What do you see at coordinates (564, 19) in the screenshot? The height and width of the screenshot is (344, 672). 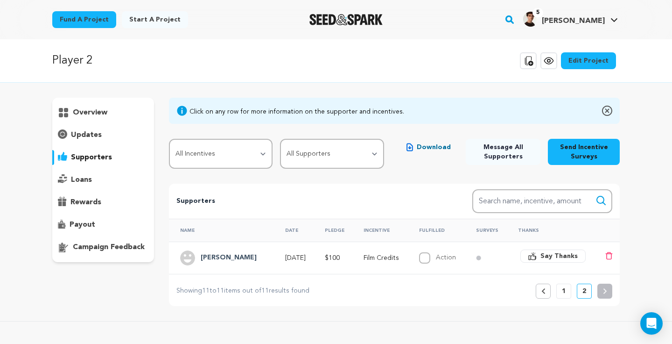 I see `div: Jeremy C.'s Profile` at bounding box center [564, 19].